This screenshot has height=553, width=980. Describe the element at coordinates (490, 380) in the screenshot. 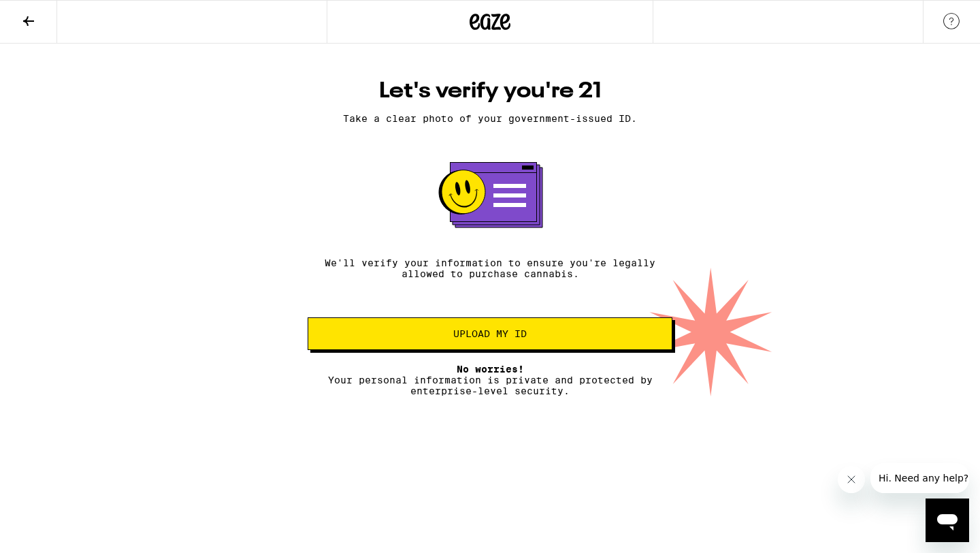

I see `p: Your personal information is private and protected by enterprise-level security.` at that location.